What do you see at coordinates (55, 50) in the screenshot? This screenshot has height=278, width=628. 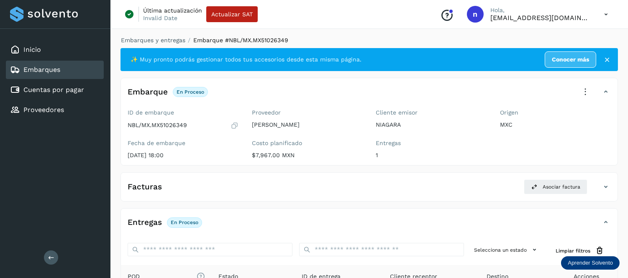 I see `div: Inicio` at bounding box center [55, 50].